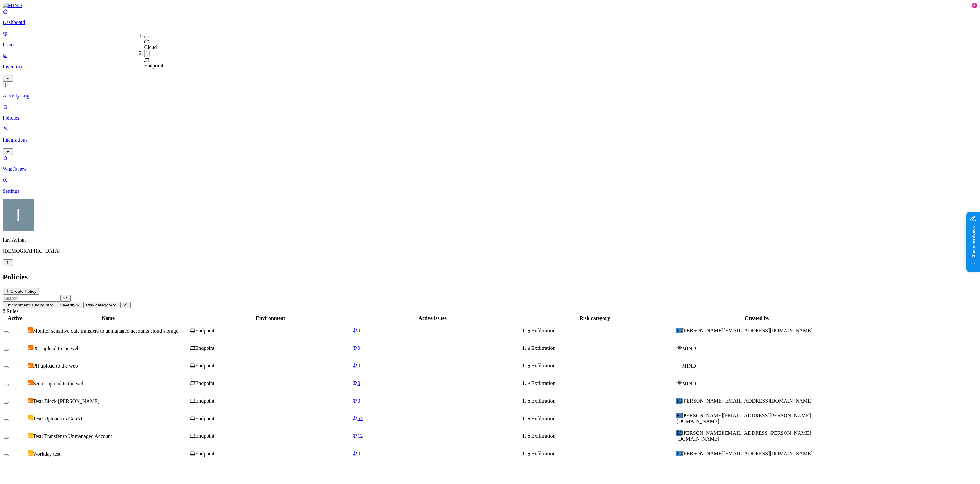  I want to click on a: MIND, so click(490, 6).